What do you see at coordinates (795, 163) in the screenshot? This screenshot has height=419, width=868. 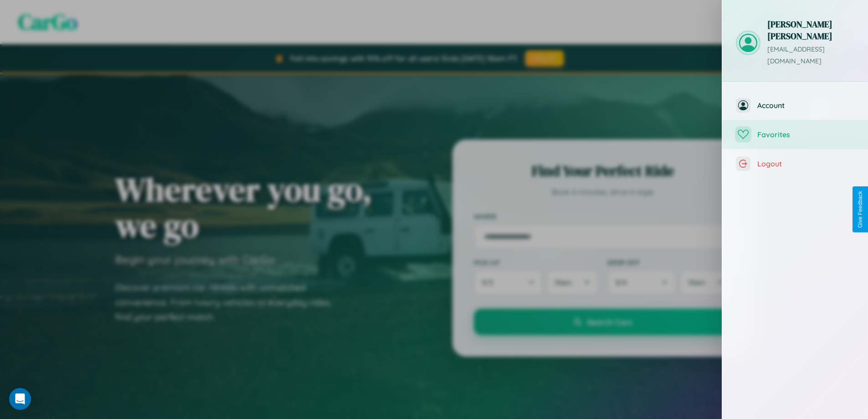 I see `button: Logout` at bounding box center [795, 163].